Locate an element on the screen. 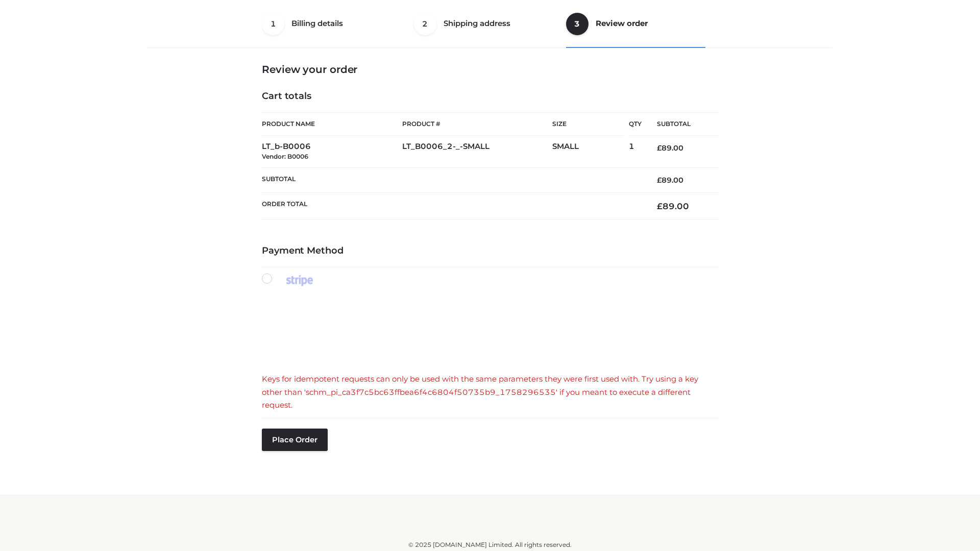 This screenshot has height=551, width=980. h3: Review your order is located at coordinates (490, 70).